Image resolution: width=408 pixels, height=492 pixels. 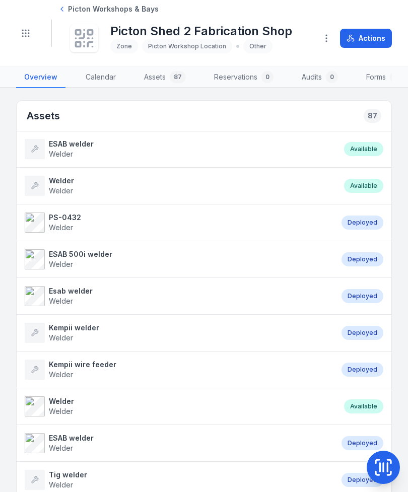 What do you see at coordinates (178, 480) in the screenshot?
I see `a: Tig welderWelder` at bounding box center [178, 480].